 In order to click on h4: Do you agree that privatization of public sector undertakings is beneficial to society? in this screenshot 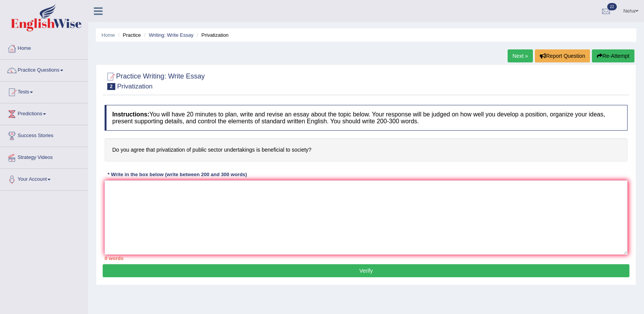, I will do `click(366, 150)`.